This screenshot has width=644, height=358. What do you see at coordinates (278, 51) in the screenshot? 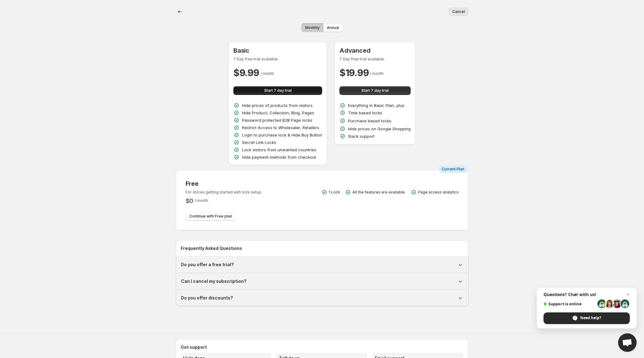
I see `h3: Basic` at bounding box center [278, 51].